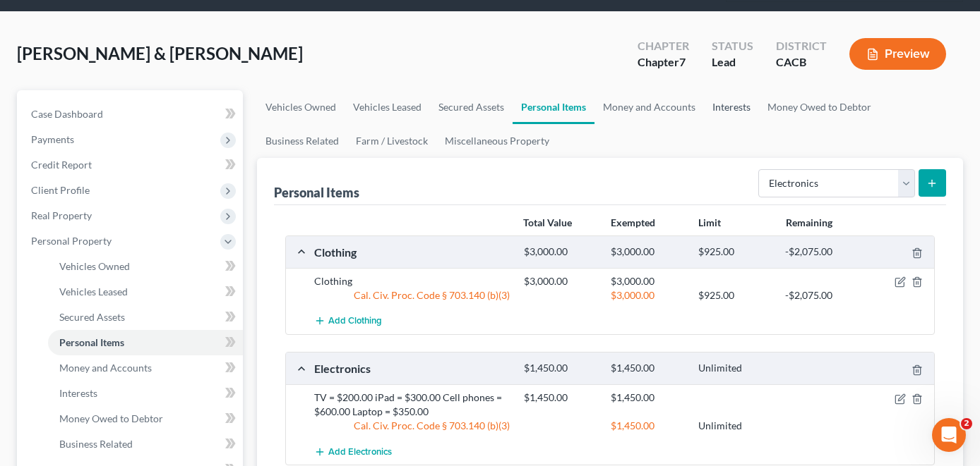 Image resolution: width=980 pixels, height=466 pixels. I want to click on span: Personal Items, so click(92, 342).